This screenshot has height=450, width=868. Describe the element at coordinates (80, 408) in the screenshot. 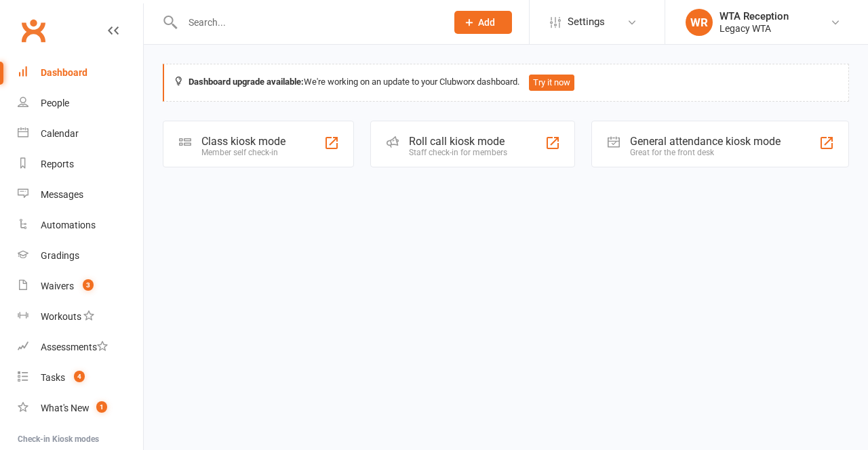

I see `a: What's New1` at that location.